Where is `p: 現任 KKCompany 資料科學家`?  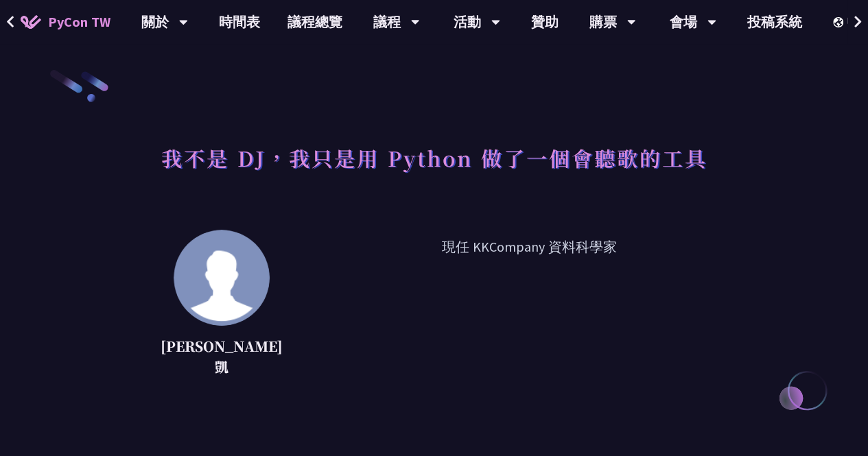
p: 現任 KKCompany 資料科學家 is located at coordinates (529, 309).